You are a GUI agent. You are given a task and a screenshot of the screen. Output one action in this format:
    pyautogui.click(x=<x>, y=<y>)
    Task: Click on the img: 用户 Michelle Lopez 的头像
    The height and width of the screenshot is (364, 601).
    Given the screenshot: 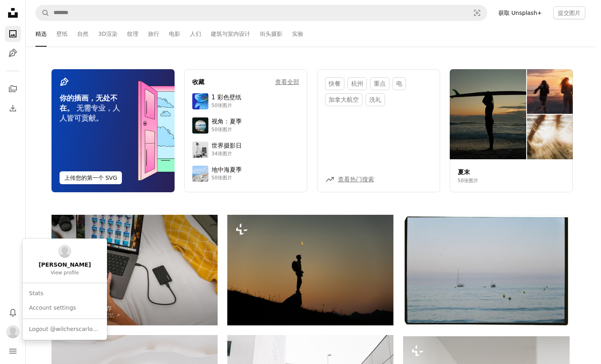 What is the action you would take?
    pyautogui.click(x=13, y=332)
    